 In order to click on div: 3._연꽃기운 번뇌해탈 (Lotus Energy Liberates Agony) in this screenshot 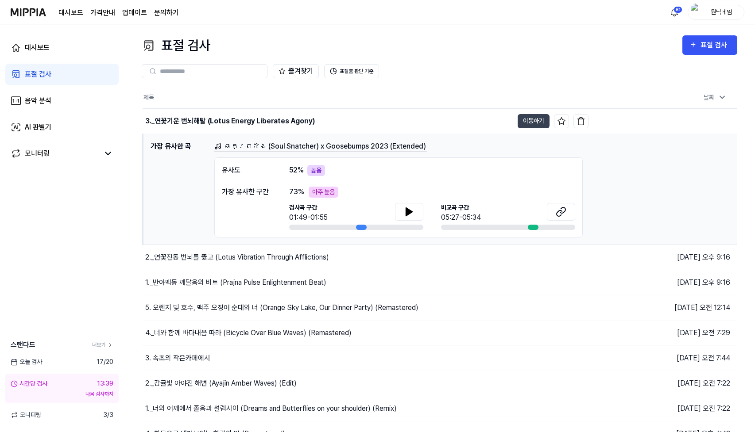, I will do `click(230, 121)`.